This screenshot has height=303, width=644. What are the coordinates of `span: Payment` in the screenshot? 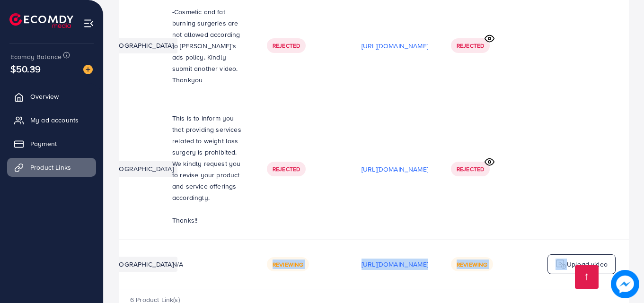 It's located at (44, 143).